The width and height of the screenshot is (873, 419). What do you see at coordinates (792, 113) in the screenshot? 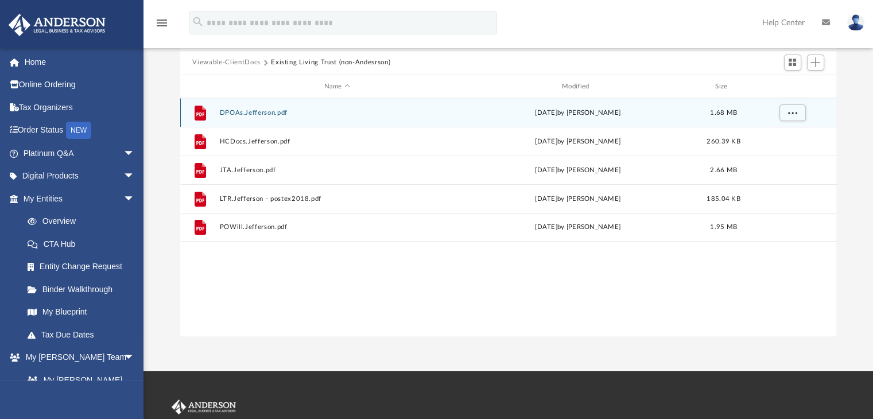
I see `button: More options` at bounding box center [792, 113].